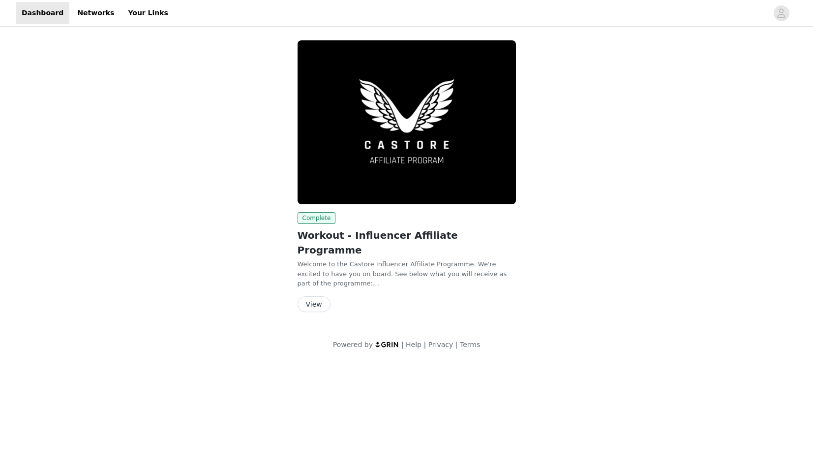  Describe the element at coordinates (781, 13) in the screenshot. I see `div: avatar` at that location.